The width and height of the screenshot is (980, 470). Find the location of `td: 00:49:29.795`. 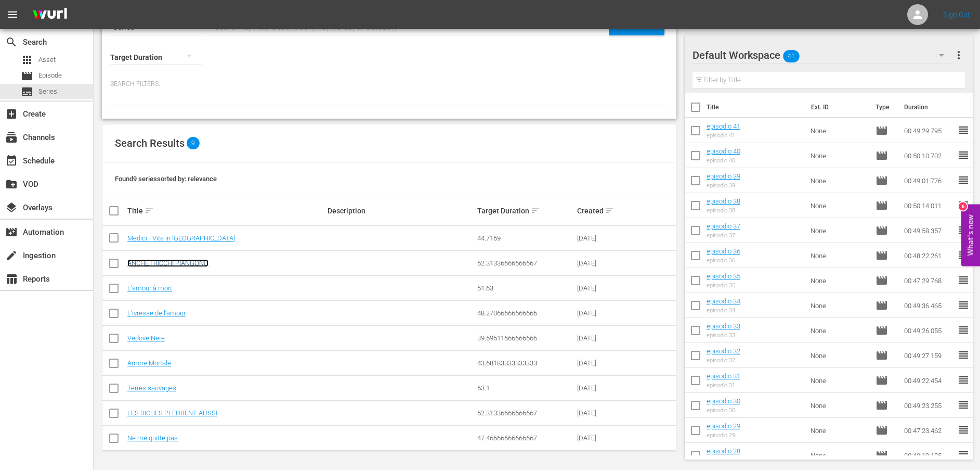

td: 00:49:29.795 is located at coordinates (929, 131).